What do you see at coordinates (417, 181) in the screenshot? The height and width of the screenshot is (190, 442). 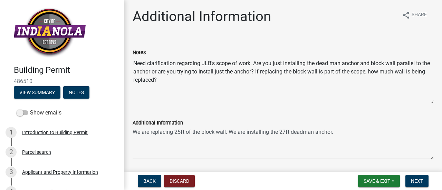 I see `button: Next` at bounding box center [417, 181].